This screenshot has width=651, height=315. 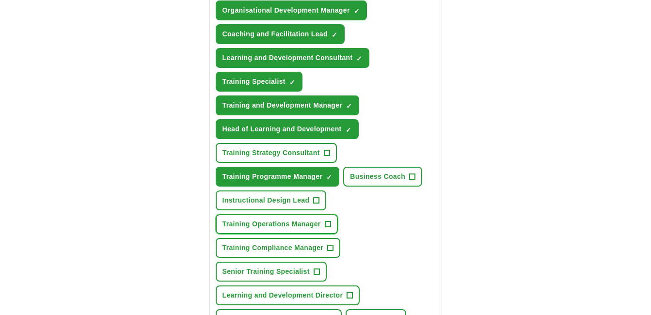 What do you see at coordinates (278, 248) in the screenshot?
I see `button: Training Compliance Manager` at bounding box center [278, 248].